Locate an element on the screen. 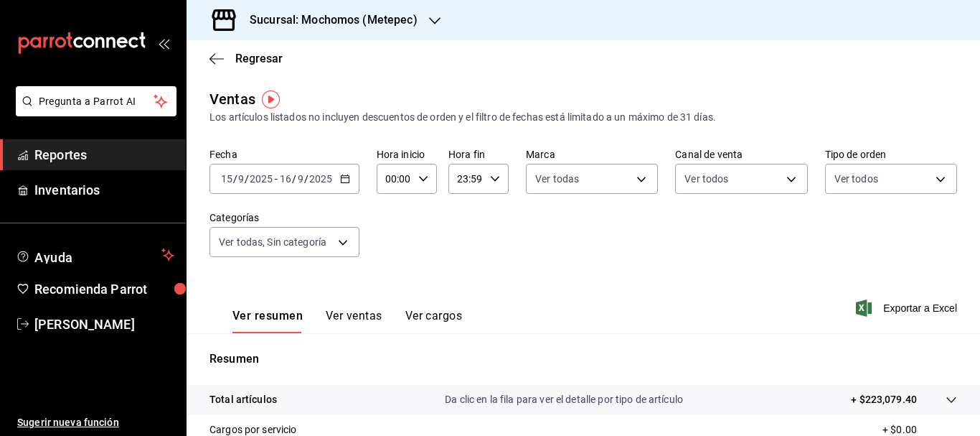  button: Exportar a Excel is located at coordinates (907, 308).